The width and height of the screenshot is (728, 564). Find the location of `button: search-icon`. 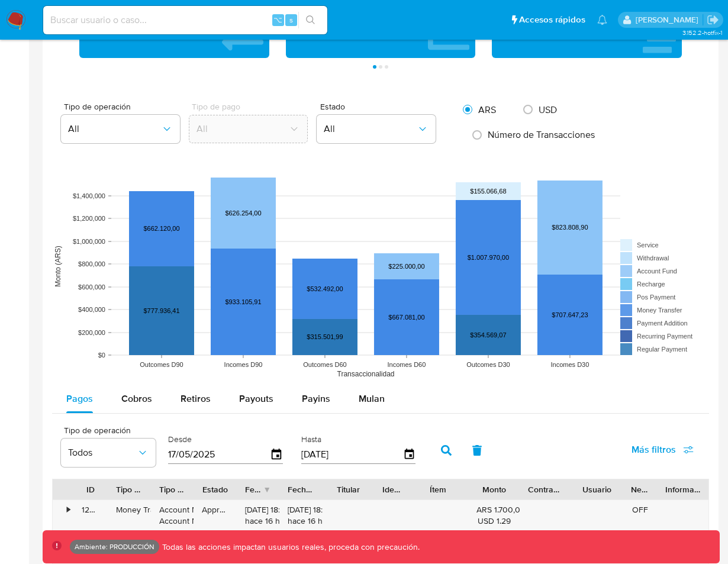

button: search-icon is located at coordinates (310, 20).